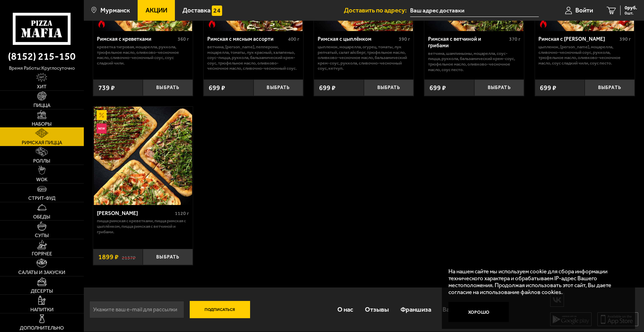  What do you see at coordinates (415, 309) in the screenshot?
I see `a: Франшиза` at bounding box center [415, 309].